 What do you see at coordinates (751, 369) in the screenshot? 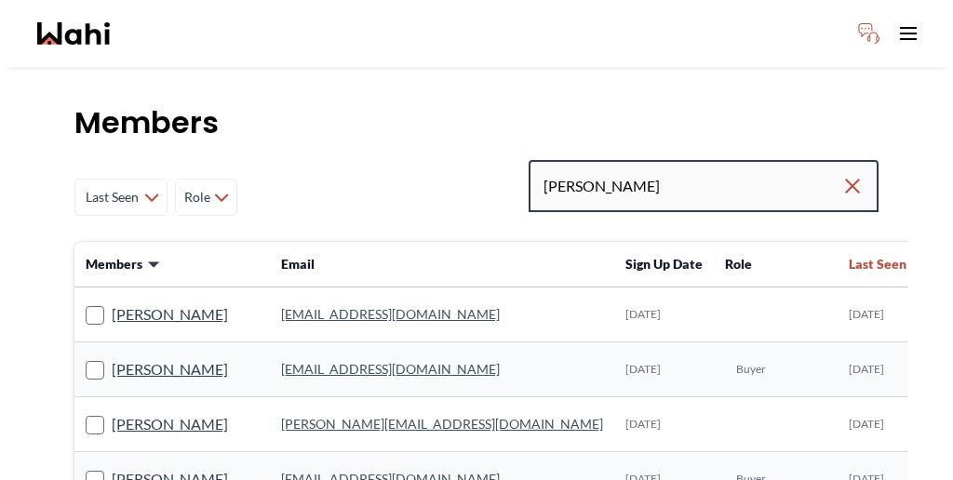
I see `span: Buyer` at bounding box center [751, 369].